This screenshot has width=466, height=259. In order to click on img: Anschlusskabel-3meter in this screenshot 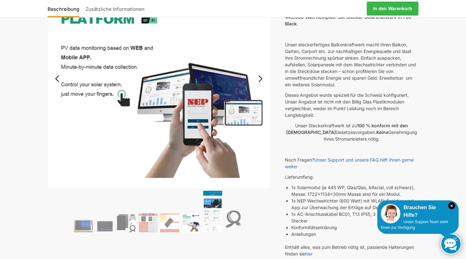, I will do `click(234, 220)`.